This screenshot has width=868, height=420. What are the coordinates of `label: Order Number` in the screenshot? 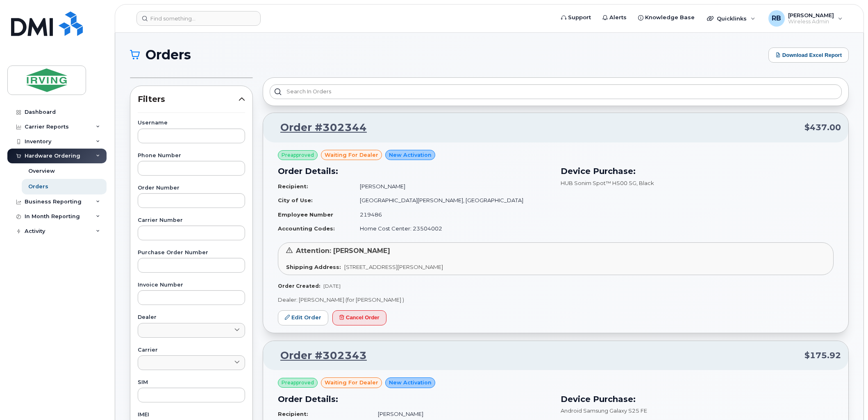 It's located at (191, 188).